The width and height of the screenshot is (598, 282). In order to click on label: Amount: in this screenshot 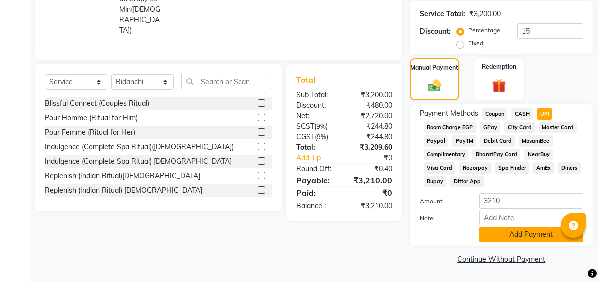, I will do `click(441, 201)`.